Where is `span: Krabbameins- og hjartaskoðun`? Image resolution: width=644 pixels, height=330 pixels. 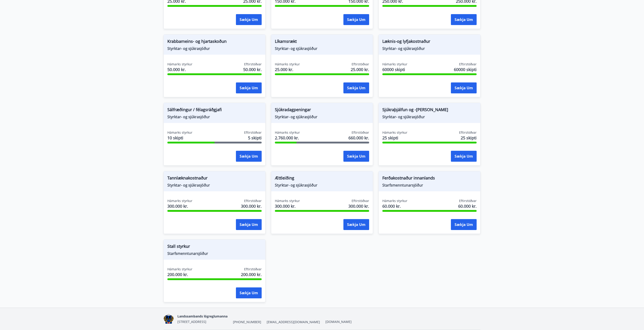 span: Krabbameins- og hjartaskoðun is located at coordinates (215, 42).